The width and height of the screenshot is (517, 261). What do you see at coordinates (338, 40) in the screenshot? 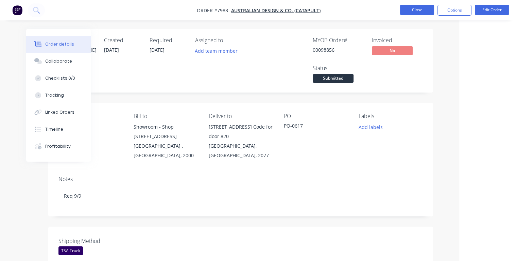
I see `div: MYOB Order #` at bounding box center [338, 40].